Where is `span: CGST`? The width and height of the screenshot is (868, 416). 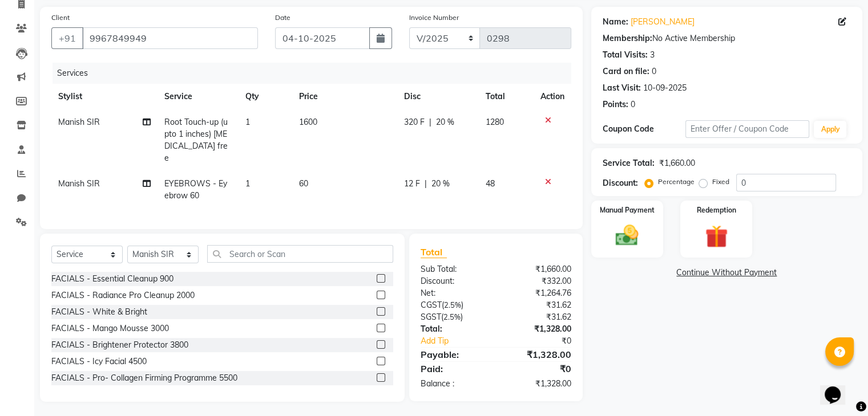 span: CGST is located at coordinates (431, 305).